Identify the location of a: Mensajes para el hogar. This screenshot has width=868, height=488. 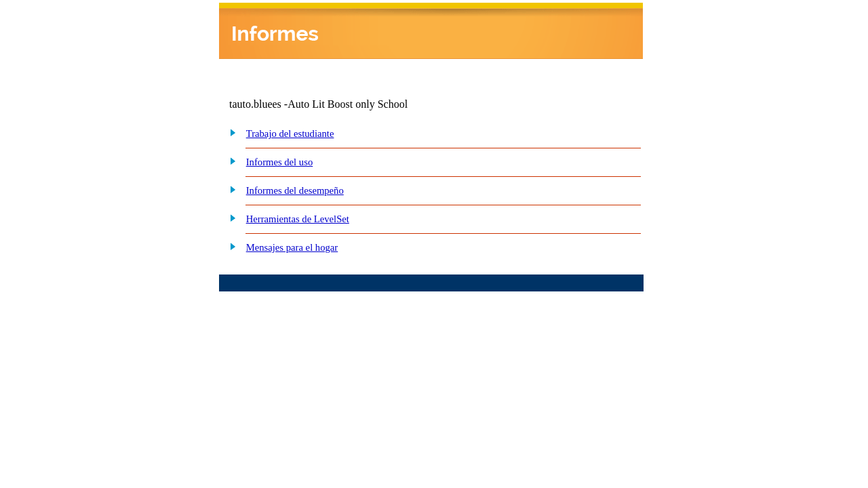
(292, 248).